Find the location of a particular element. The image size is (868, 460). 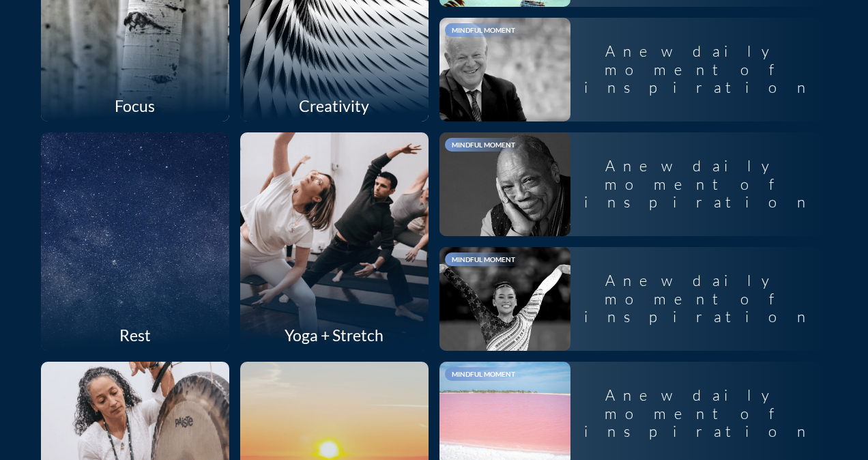

div: Yoga + Stretch is located at coordinates (335, 335).